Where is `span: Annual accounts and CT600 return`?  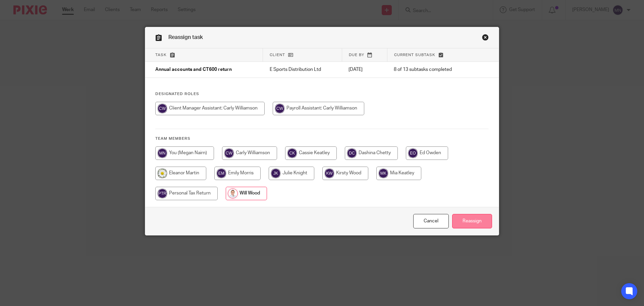
span: Annual accounts and CT600 return is located at coordinates (194, 70).